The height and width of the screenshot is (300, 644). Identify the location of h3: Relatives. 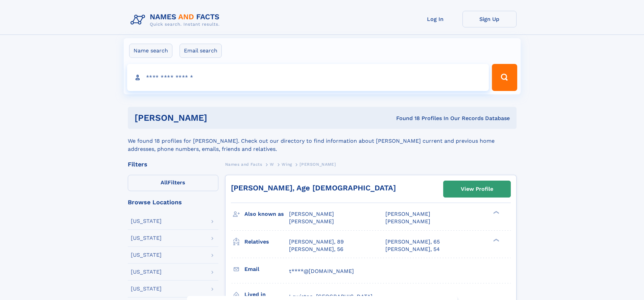
(267, 242).